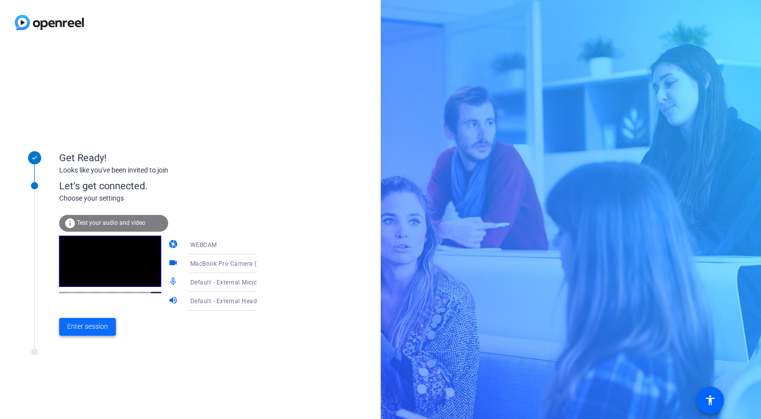  Describe the element at coordinates (168, 198) in the screenshot. I see `div: Choose your settings` at that location.